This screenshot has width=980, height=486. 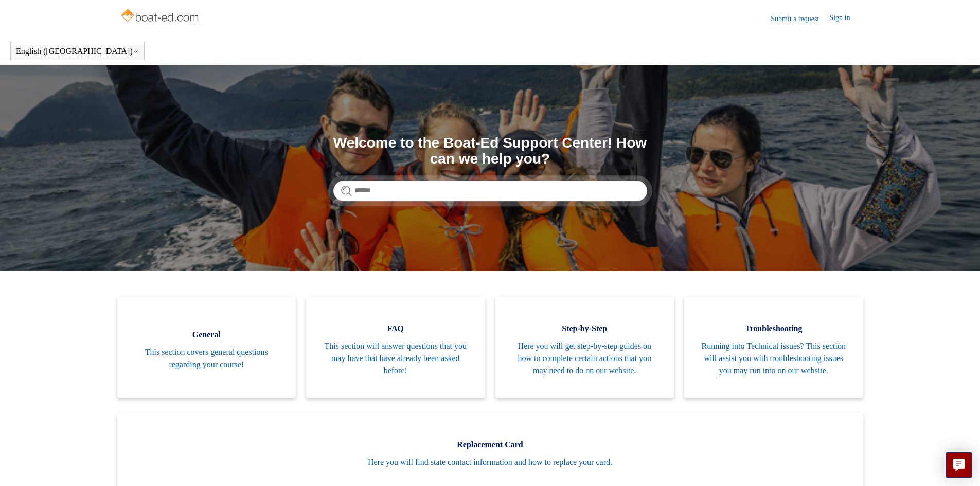 I want to click on a: Sign in, so click(x=844, y=19).